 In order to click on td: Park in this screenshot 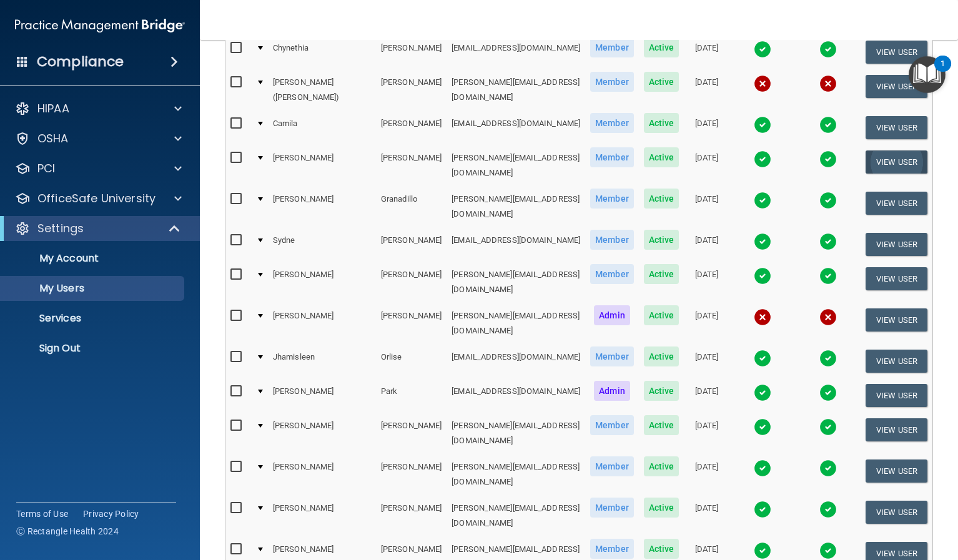, I will do `click(411, 395)`.